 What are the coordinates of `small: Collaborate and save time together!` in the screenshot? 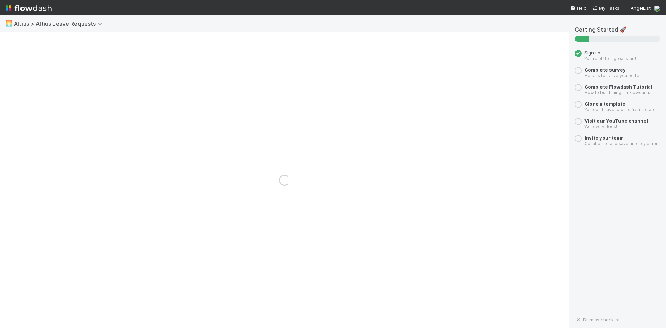 It's located at (621, 143).